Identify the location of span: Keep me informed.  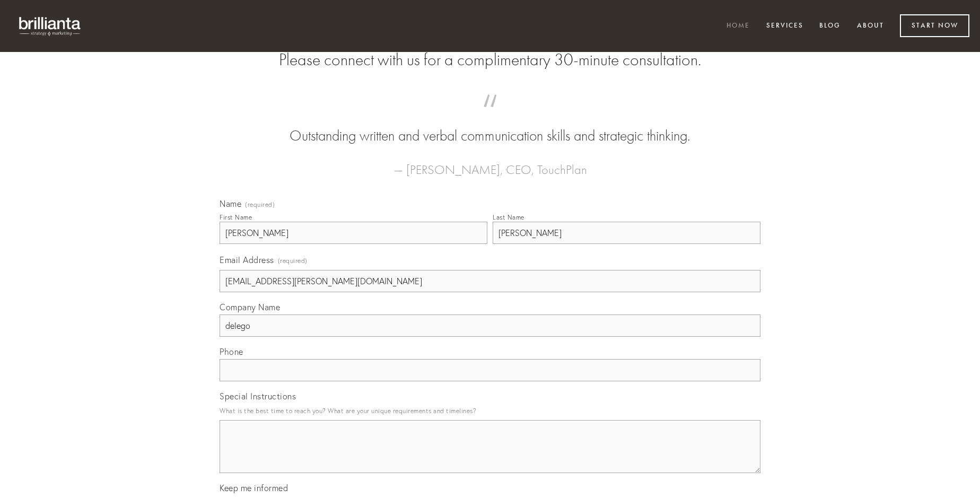
(254, 487).